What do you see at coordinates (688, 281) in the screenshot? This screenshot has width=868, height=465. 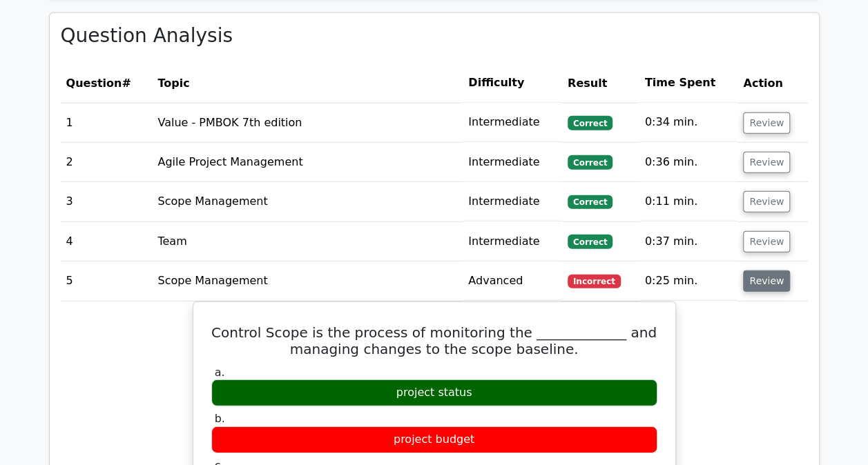 I see `td: 0:25 min.` at bounding box center [688, 281].